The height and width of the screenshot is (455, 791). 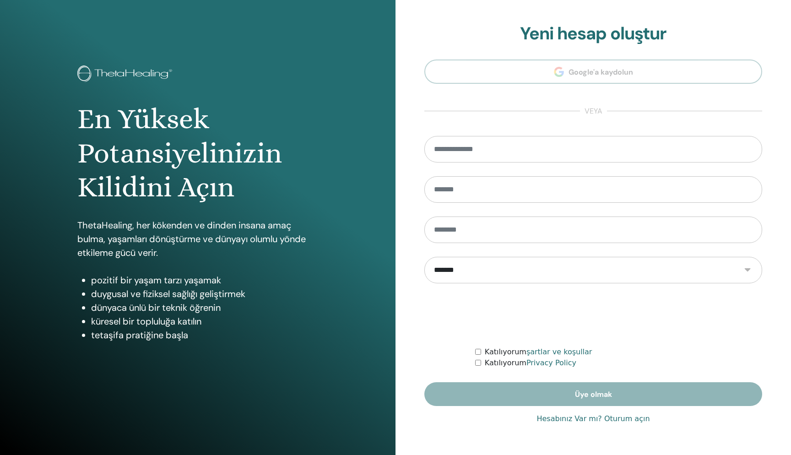 I want to click on li: küresel bir topluluğa katılın, so click(x=205, y=322).